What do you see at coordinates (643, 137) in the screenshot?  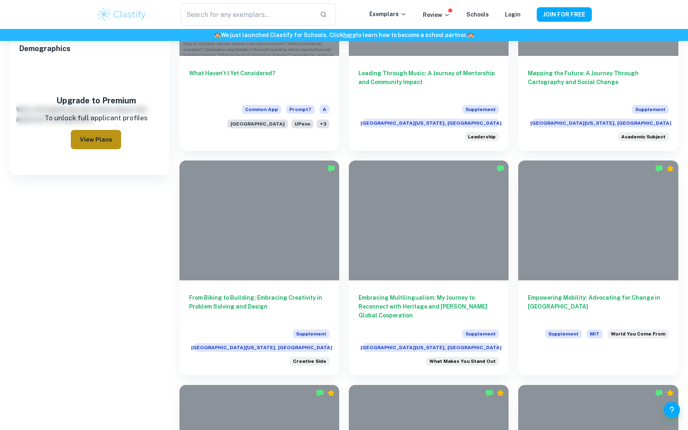 I see `div: Think about an academic subject that inspires you. Describe how you have furthered this interest ...` at bounding box center [643, 137].